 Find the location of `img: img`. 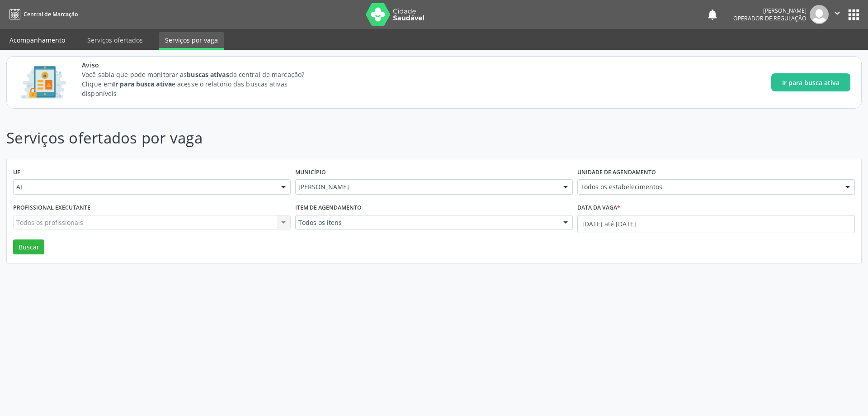

img: img is located at coordinates (819, 14).